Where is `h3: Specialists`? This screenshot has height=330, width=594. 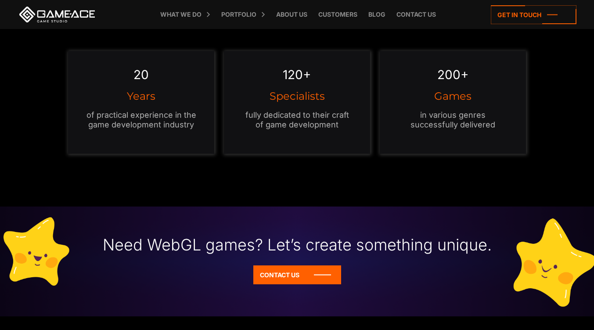 h3: Specialists is located at coordinates (297, 96).